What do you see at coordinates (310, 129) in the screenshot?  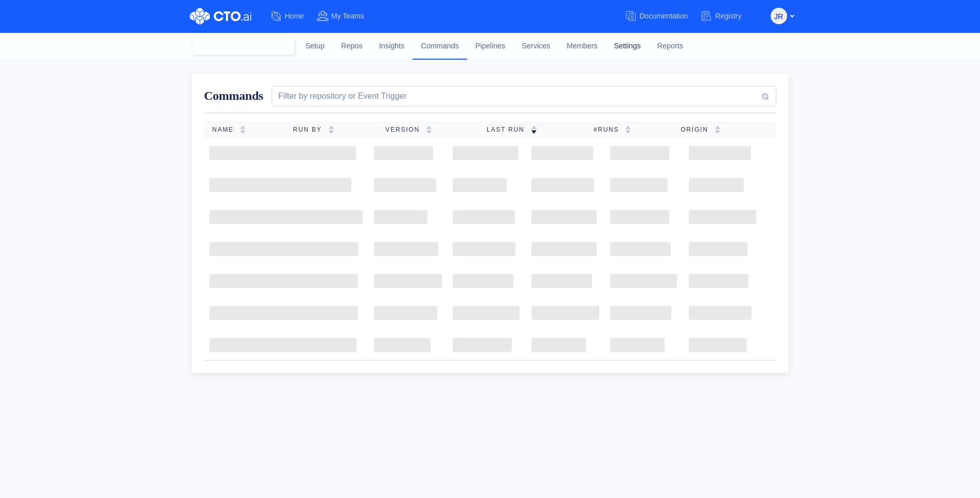 I see `span: Run By` at bounding box center [310, 129].